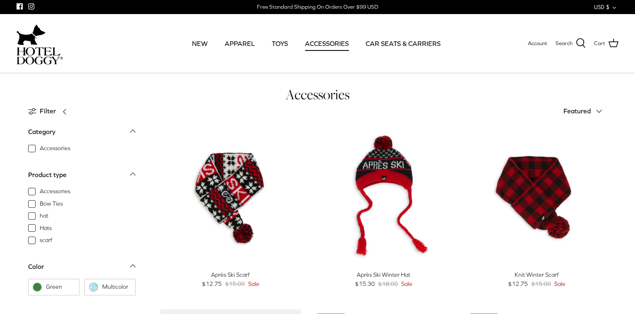 Image resolution: width=635 pixels, height=314 pixels. I want to click on a: Color, so click(82, 269).